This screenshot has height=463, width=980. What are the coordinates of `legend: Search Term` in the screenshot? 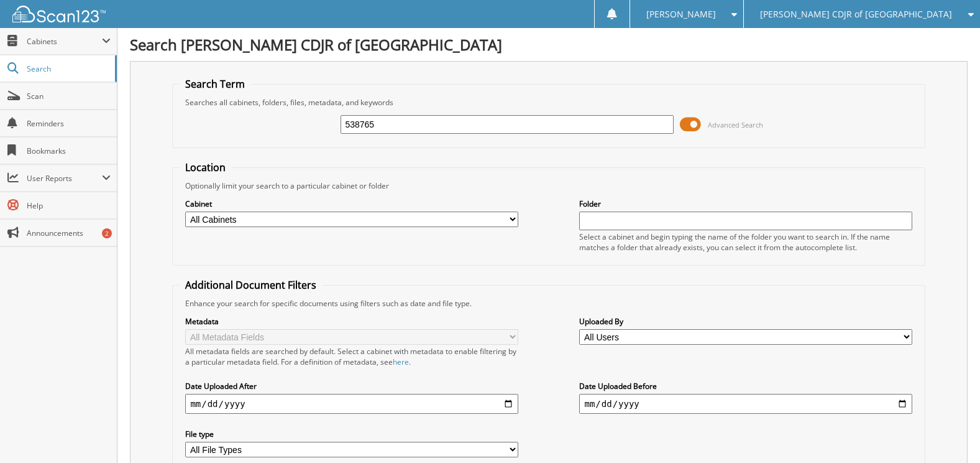 It's located at (215, 84).